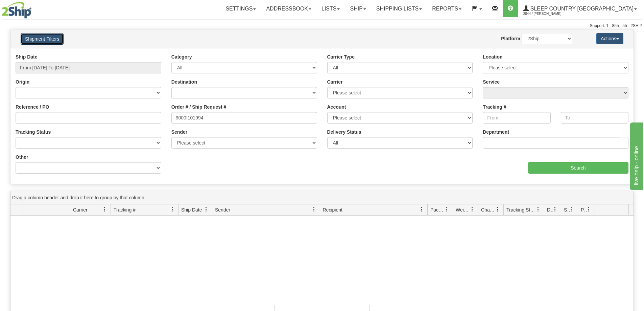 Image resolution: width=644 pixels, height=311 pixels. I want to click on a: Recipient filter column settings, so click(422, 209).